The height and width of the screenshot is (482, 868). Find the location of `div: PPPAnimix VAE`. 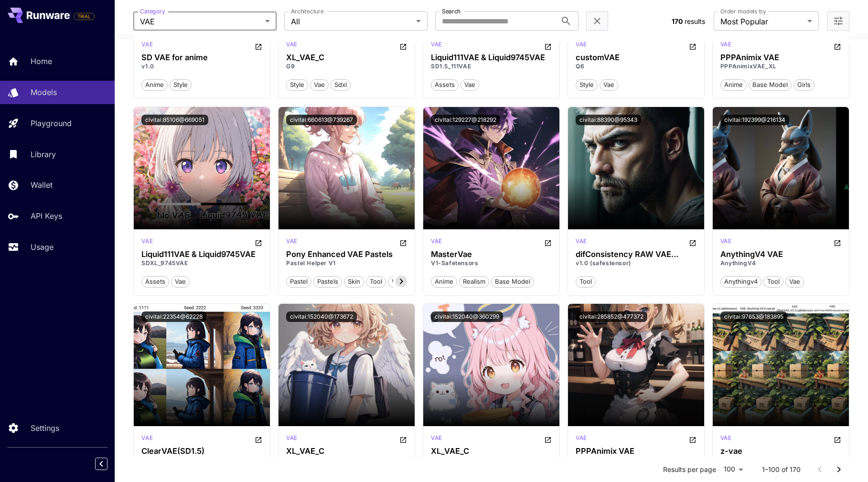

div: PPPAnimix VAE is located at coordinates (781, 57).